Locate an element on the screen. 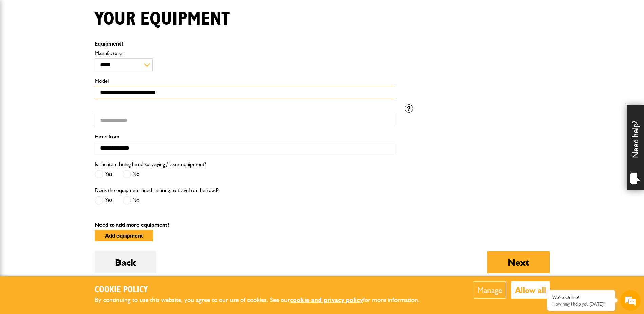  img: d_20077148190_company_1631870298795_20077148190 is located at coordinates (20, 42).